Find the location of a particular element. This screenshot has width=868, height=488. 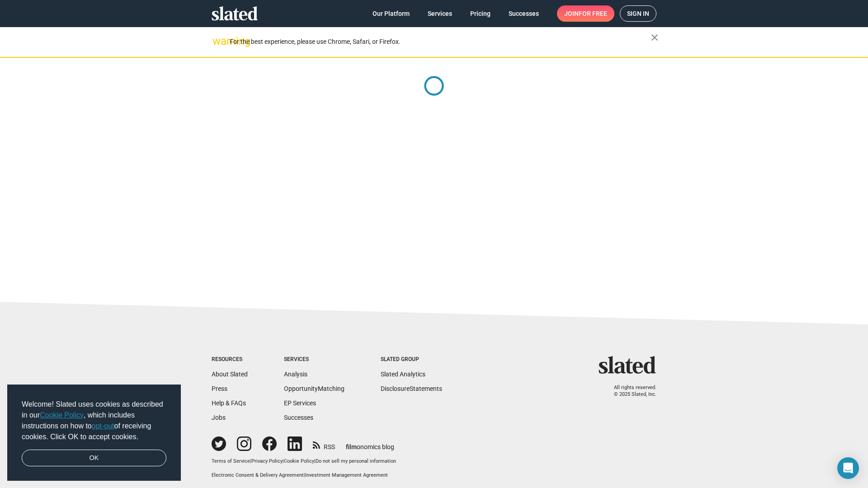

a: filmonomics blog is located at coordinates (370, 443).